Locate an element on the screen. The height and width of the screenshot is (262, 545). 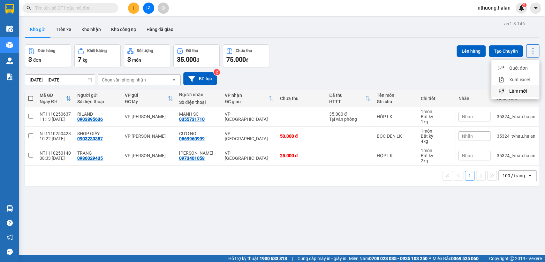
div: Chọn văn phòng nhận is located at coordinates (124, 80).